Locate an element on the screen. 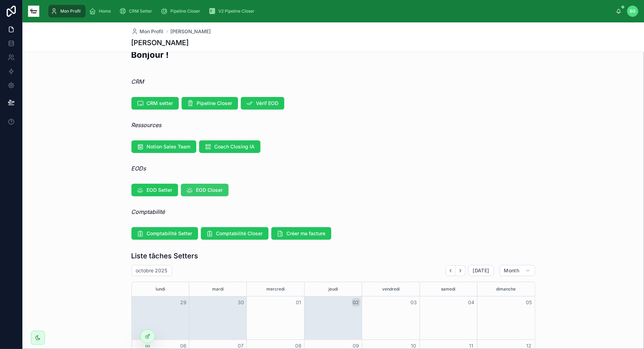 Image resolution: width=644 pixels, height=349 pixels. em: EODs is located at coordinates (139, 168).